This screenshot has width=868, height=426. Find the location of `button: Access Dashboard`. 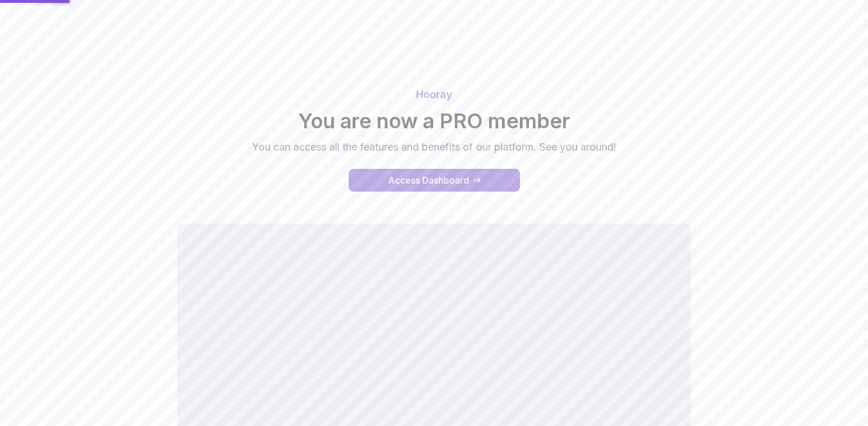

button: Access Dashboard is located at coordinates (434, 180).